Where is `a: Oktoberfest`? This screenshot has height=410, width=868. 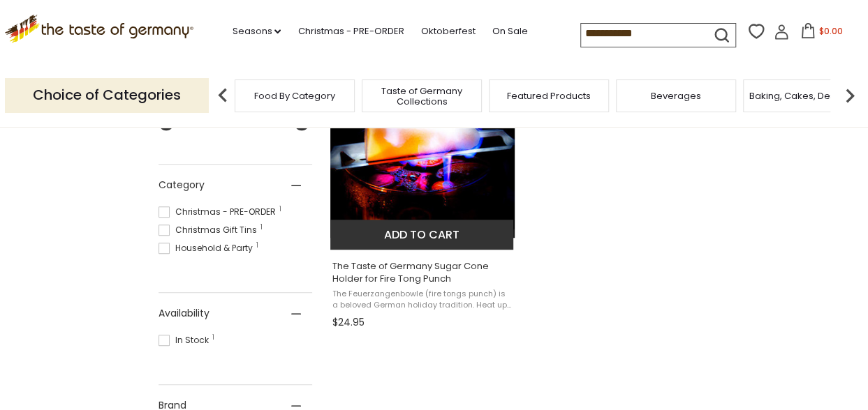 a: Oktoberfest is located at coordinates (448, 31).